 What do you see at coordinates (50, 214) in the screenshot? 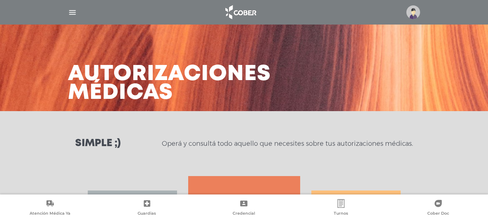
I see `span: Atención Médica Ya` at bounding box center [50, 214].